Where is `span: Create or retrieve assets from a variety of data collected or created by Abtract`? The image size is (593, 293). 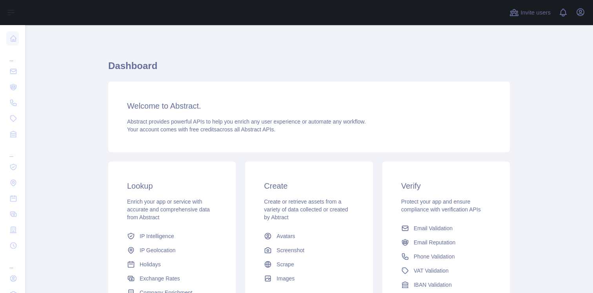
span: Create or retrieve assets from a variety of data collected or created by Abtract is located at coordinates (306, 209).